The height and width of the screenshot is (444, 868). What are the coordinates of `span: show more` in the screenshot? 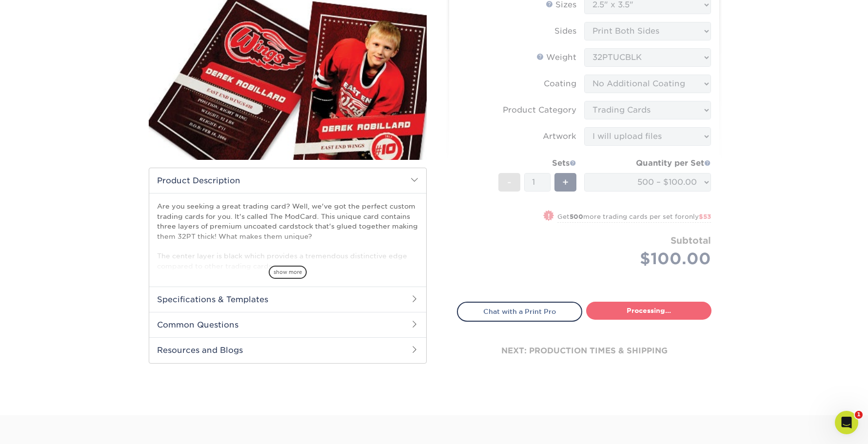 It's located at (288, 272).